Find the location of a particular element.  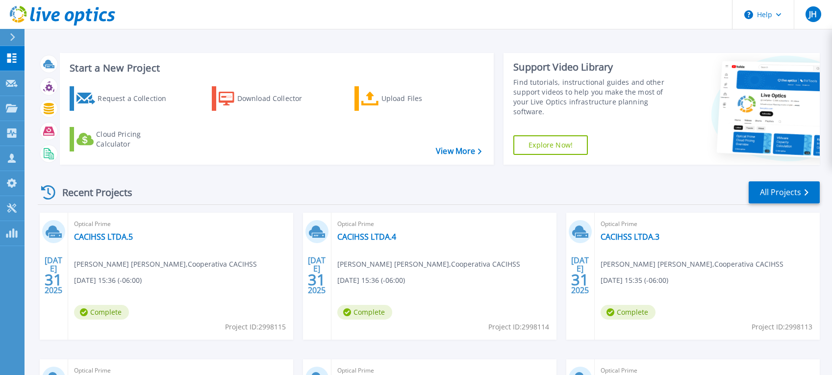

span: JH is located at coordinates (813, 14).